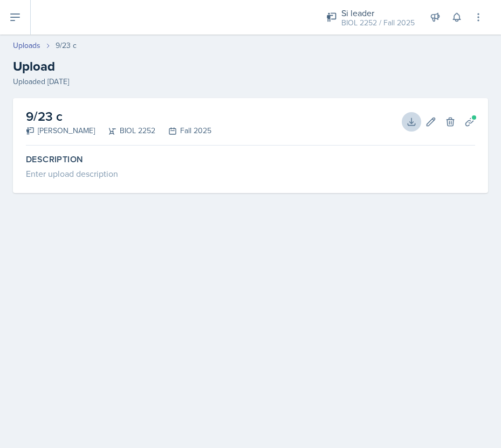 The image size is (501, 448). What do you see at coordinates (183, 131) in the screenshot?
I see `div: Fall 2025` at bounding box center [183, 131].